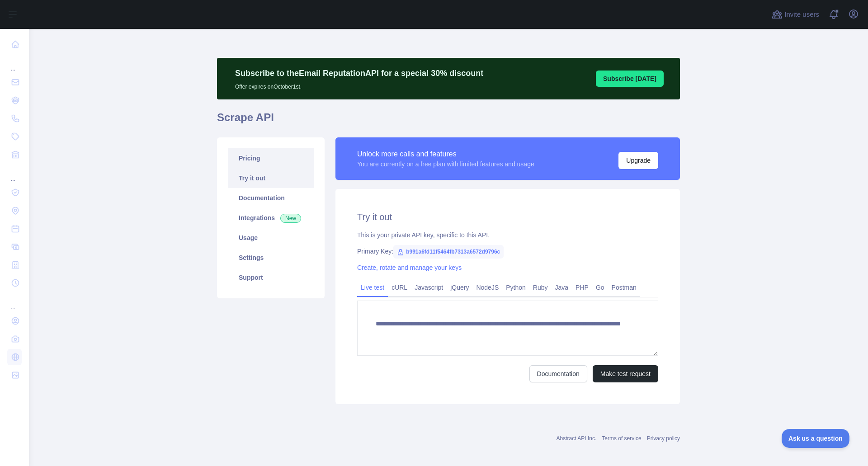 This screenshot has height=466, width=868. I want to click on a: Integrations New, so click(270, 218).